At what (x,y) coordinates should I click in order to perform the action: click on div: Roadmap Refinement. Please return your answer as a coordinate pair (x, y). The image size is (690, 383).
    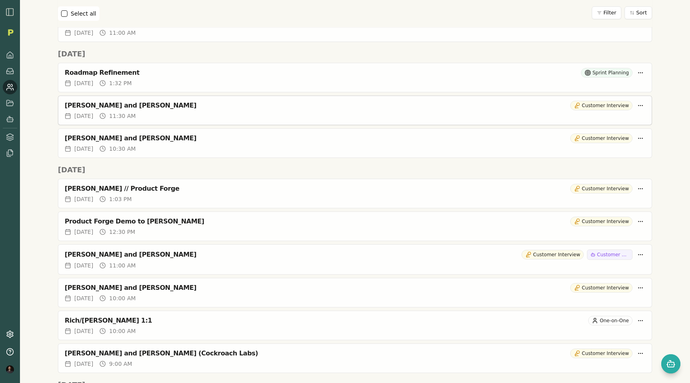
    Looking at the image, I should click on (321, 73).